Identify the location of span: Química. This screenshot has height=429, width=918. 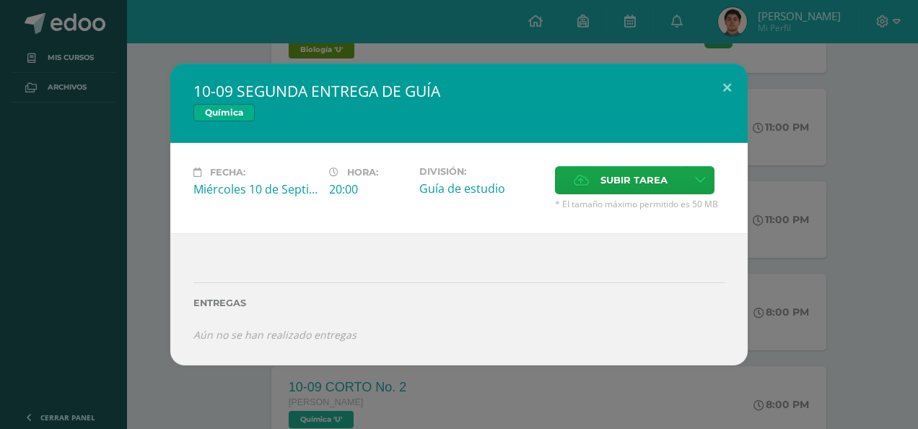
(224, 113).